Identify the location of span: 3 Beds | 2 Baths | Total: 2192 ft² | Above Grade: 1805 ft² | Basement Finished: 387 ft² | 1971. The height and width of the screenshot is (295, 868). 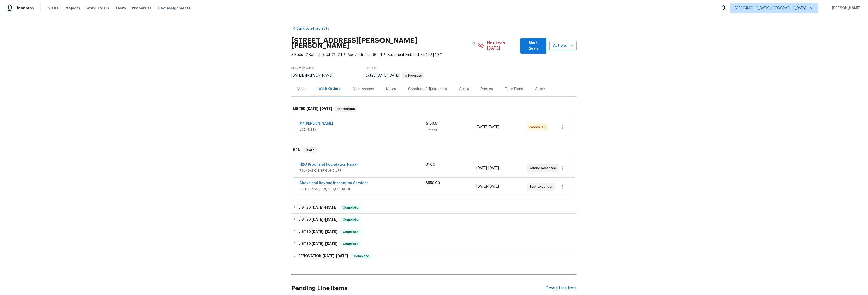
(385, 55).